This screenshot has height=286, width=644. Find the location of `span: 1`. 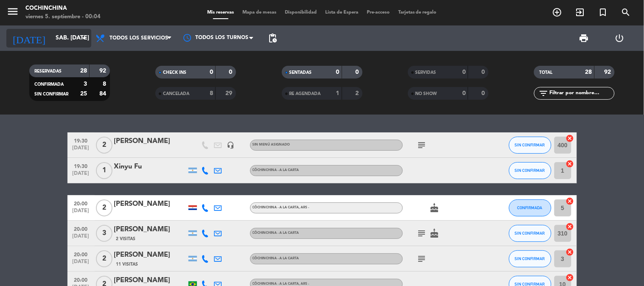

span: 1 is located at coordinates (104, 170).